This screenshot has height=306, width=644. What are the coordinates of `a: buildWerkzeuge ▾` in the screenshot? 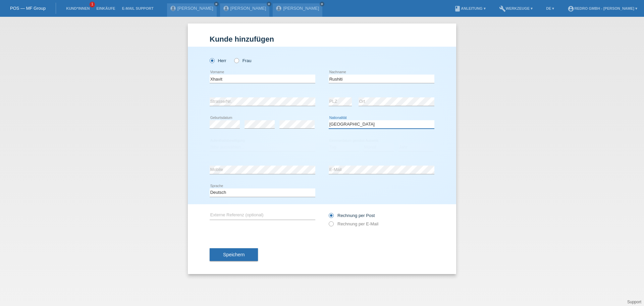 It's located at (516, 8).